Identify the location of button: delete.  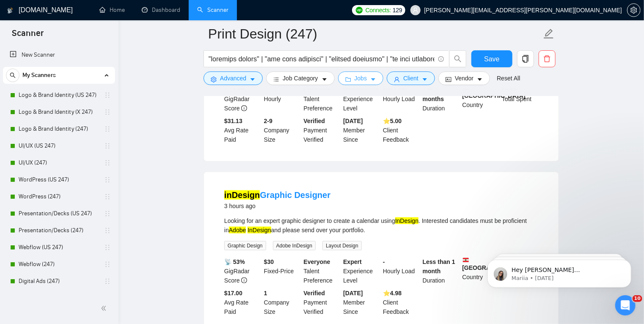
(547, 59).